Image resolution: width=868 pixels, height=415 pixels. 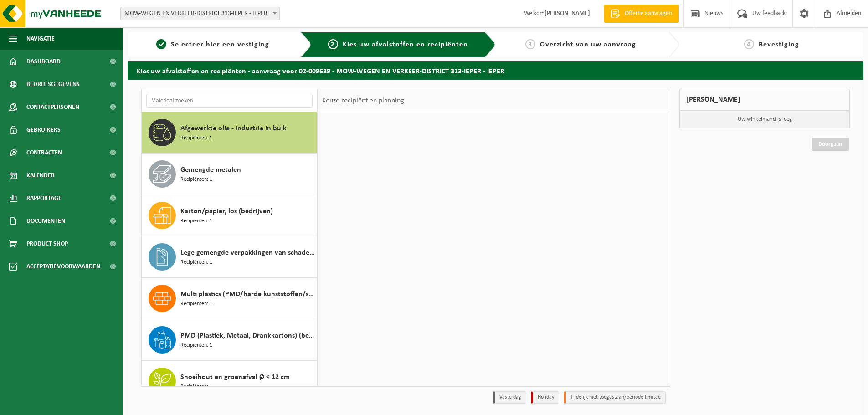 I want to click on span: Product Shop, so click(x=47, y=243).